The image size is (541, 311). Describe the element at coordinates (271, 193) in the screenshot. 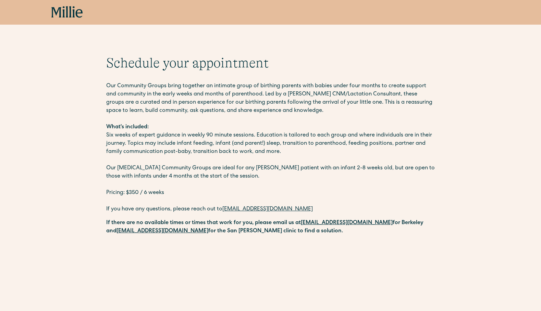

I see `p: Pricing: $350 / 6 weeks` at that location.